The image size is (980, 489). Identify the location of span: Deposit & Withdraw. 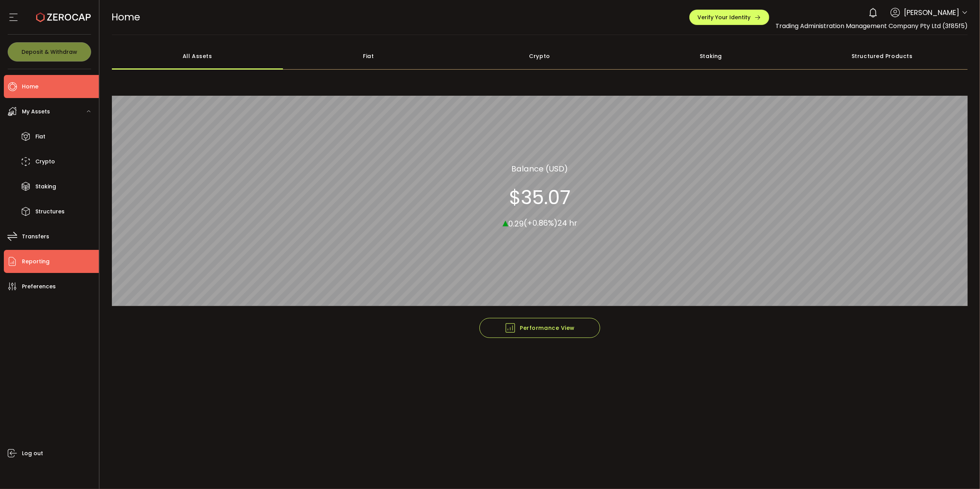
(49, 52).